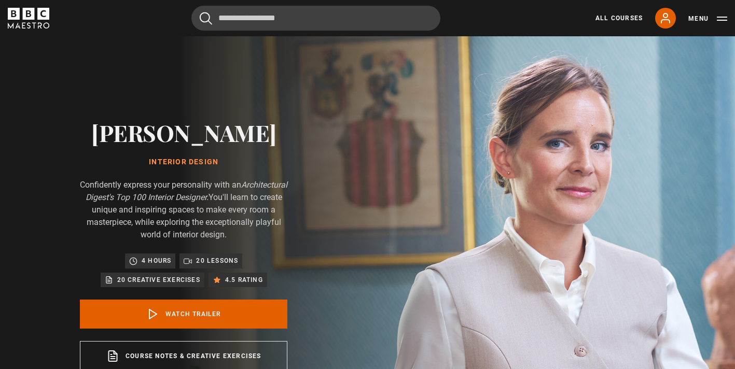 The image size is (735, 369). I want to click on svg: BBC Maestro, so click(29, 18).